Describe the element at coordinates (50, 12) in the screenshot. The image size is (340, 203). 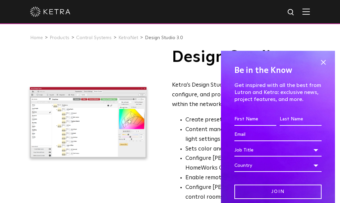
I see `img: ketra-logo-2019-white` at that location.